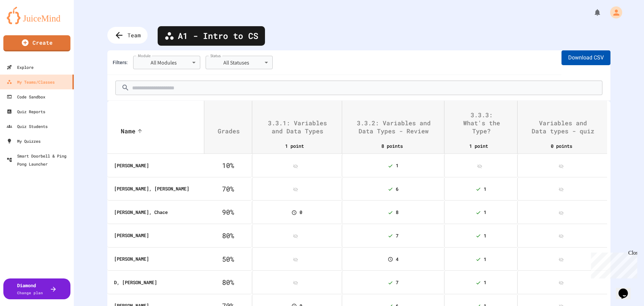 The image size is (644, 306). I want to click on button: DiamondChange plan, so click(37, 289).